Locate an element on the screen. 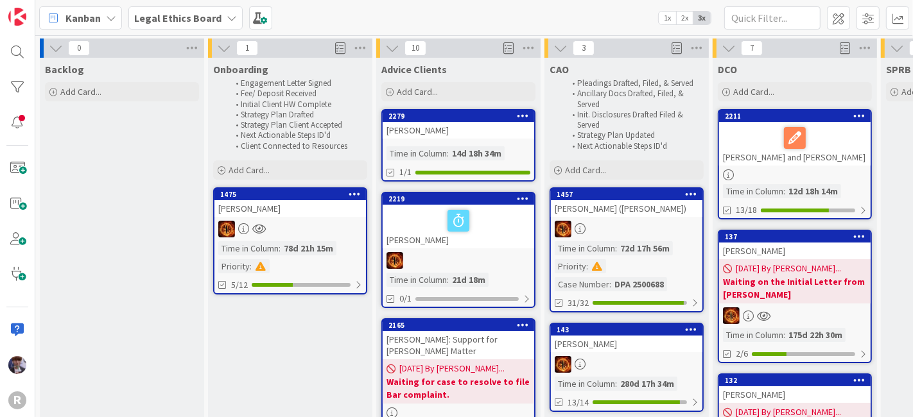  span: 1x is located at coordinates (667, 18).